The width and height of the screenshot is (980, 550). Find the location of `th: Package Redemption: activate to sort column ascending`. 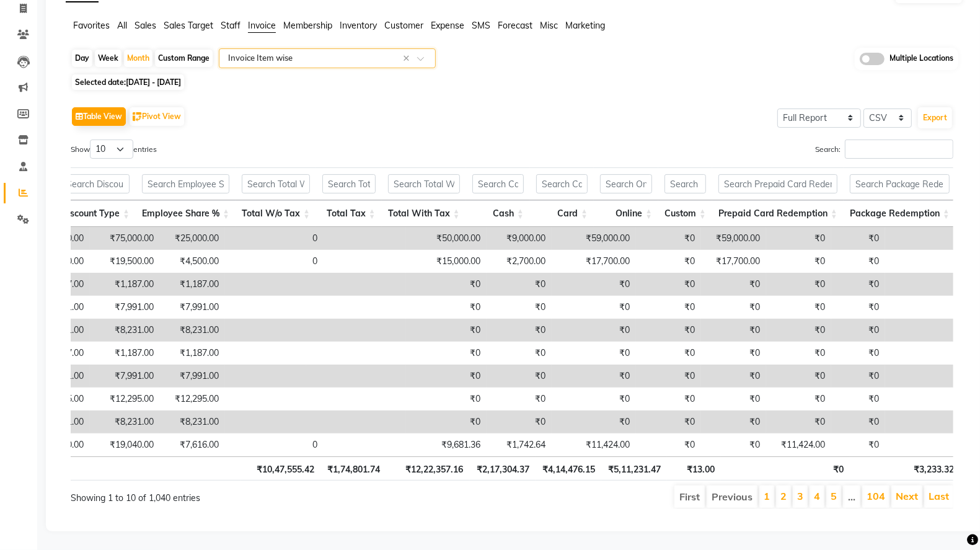

th: Package Redemption: activate to sort column ascending is located at coordinates (899, 213).